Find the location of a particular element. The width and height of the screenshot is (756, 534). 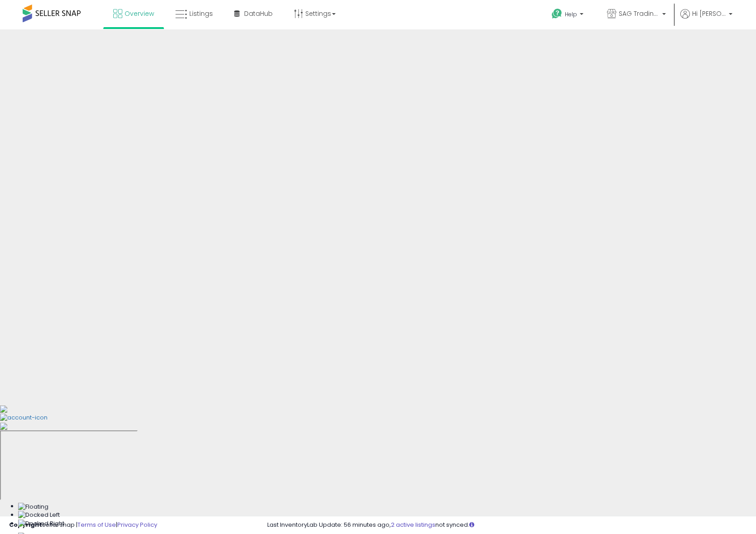

span: SAG Trading Corp is located at coordinates (639, 14).